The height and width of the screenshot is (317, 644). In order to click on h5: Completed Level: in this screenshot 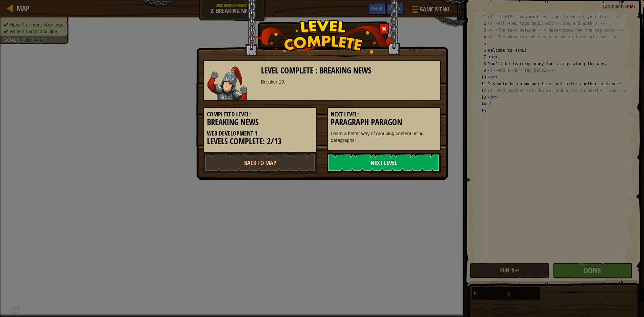, I will do `click(260, 115)`.